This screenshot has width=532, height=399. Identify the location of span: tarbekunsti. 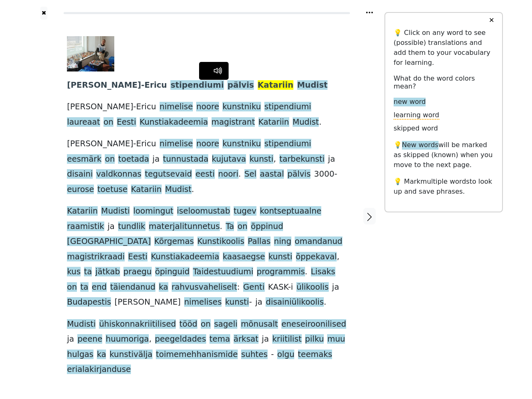
(302, 159).